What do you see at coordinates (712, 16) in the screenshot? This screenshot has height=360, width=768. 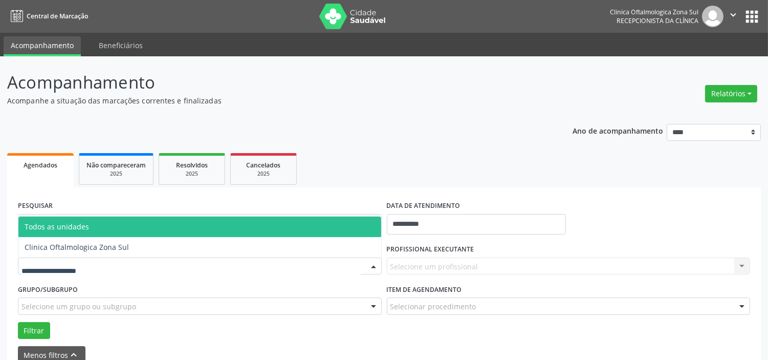 I see `img: img` at bounding box center [712, 16].